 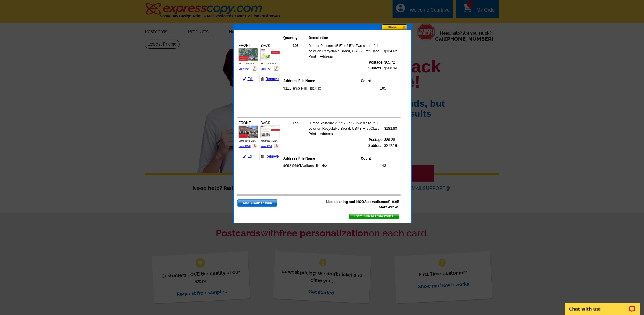 I want to click on td: $65.72, so click(x=390, y=63).